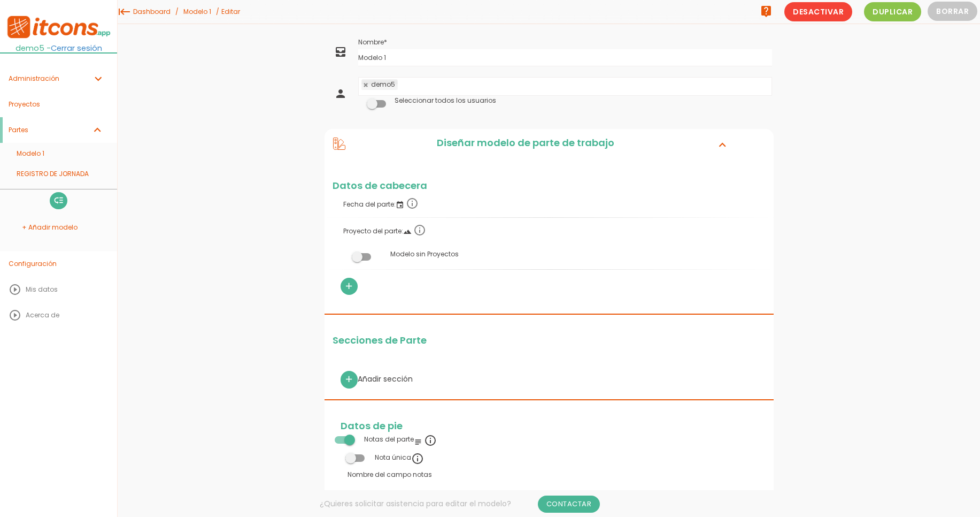 This screenshot has height=517, width=980. Describe the element at coordinates (230, 12) in the screenshot. I see `span: Editar` at that location.